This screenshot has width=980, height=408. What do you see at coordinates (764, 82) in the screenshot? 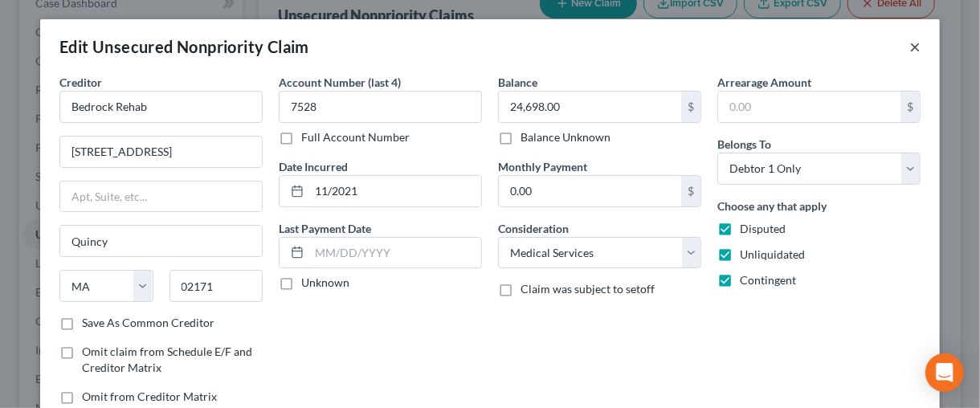
I see `label: Arrearage Amount` at bounding box center [764, 82].